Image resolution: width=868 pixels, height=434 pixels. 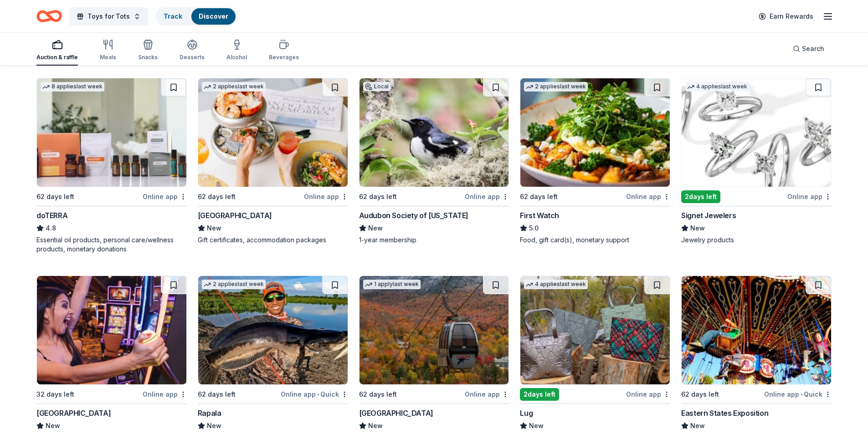 I want to click on img: Image for Loon Mountain Resort, so click(x=434, y=330).